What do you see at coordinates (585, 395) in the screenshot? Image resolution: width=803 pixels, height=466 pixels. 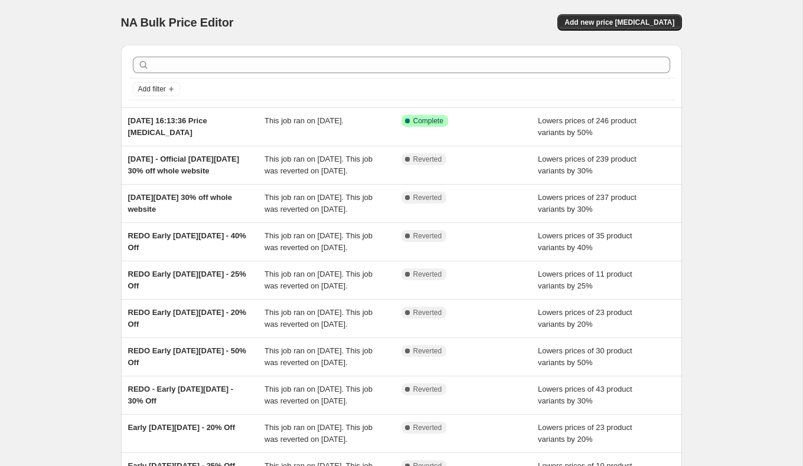 I see `span: Lowers prices of 43 product variants by 30%` at bounding box center [585, 395].